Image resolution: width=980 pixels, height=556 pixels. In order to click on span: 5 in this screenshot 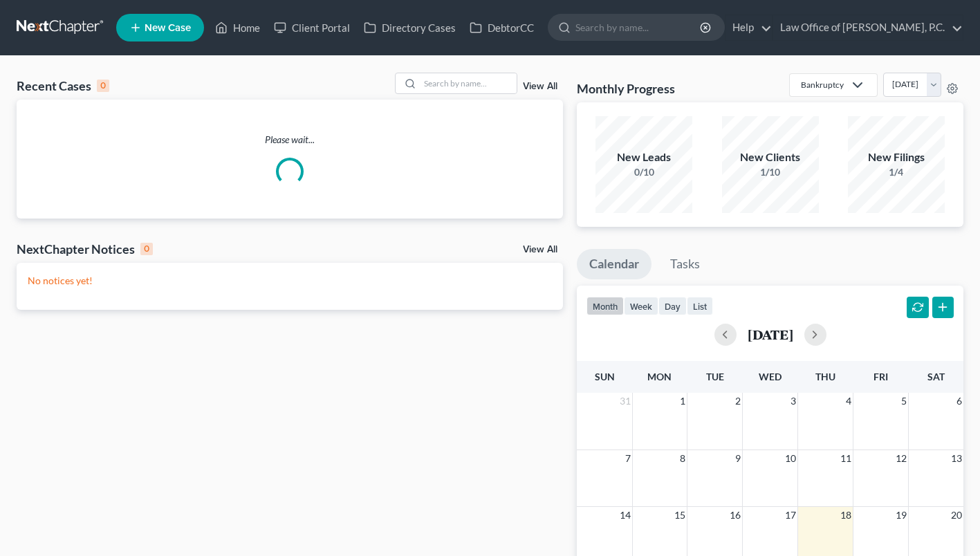, I will do `click(904, 401)`.